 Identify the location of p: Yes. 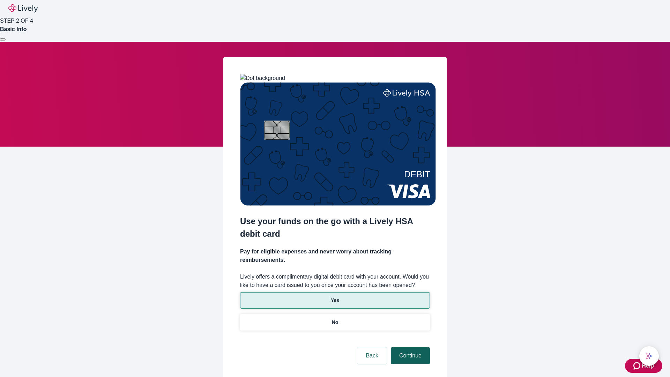
(335, 300).